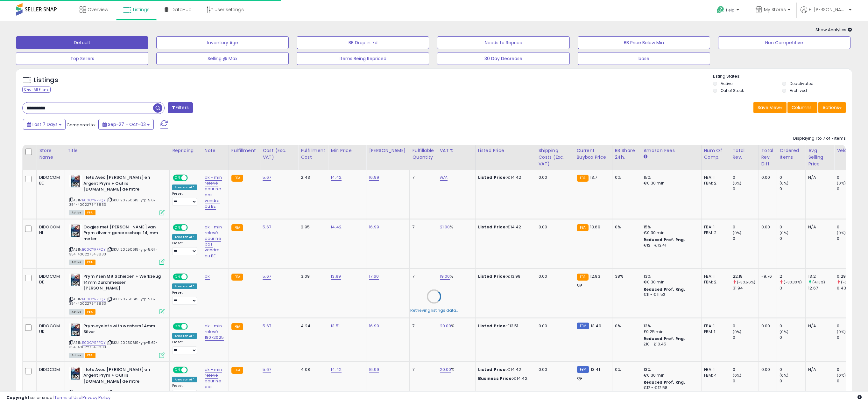  Describe the element at coordinates (223, 59) in the screenshot. I see `button: Selling @ Max` at that location.